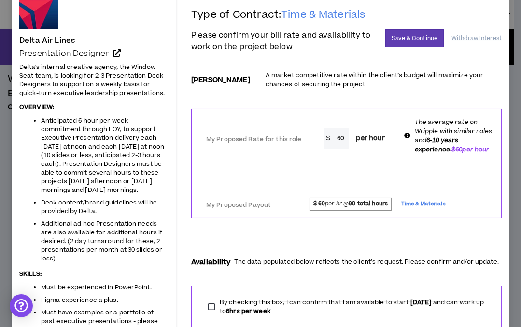  I want to click on span: Additional ad hoc Presentation needs are also available for additional hours if desired. (2 day t..., so click(102, 241).